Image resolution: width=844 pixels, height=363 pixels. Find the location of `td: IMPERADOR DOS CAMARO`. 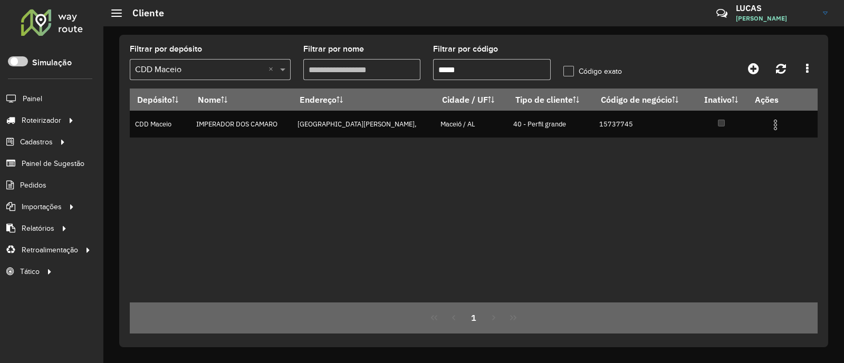

td: IMPERADOR DOS CAMARO is located at coordinates (242, 124).